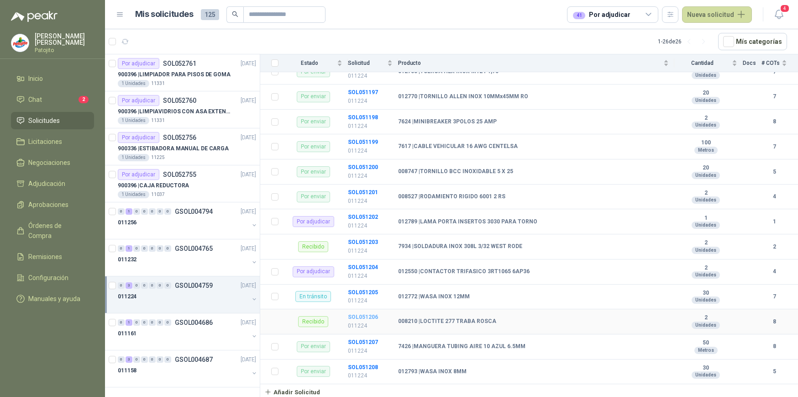 This screenshot has width=798, height=397. What do you see at coordinates (447, 122) in the screenshot?
I see `b: 7624 | MINIBREAKER 3POLOS 25 AMP` at bounding box center [447, 122].